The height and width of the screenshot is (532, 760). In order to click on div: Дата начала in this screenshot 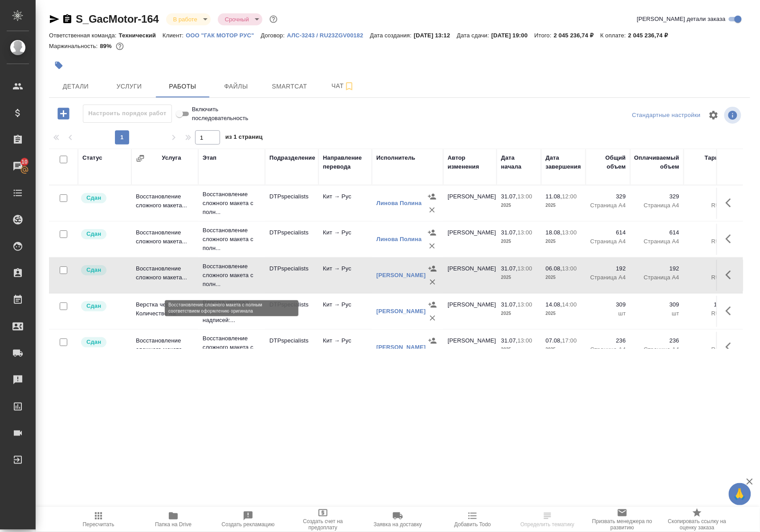, I will do `click(519, 163)`.